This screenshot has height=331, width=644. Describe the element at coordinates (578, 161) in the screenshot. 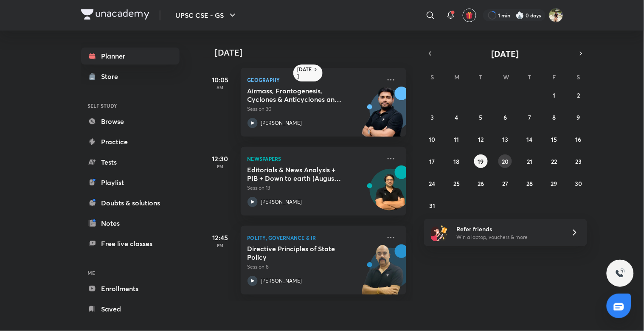

I see `button: August 23, 2025` at that location.